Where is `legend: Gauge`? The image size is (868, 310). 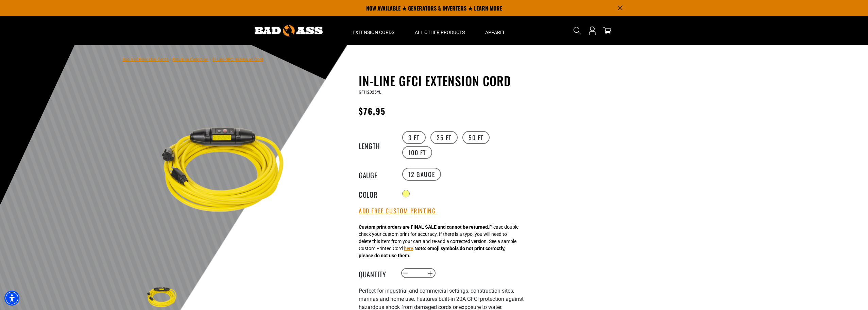 legend: Gauge is located at coordinates (376, 174).